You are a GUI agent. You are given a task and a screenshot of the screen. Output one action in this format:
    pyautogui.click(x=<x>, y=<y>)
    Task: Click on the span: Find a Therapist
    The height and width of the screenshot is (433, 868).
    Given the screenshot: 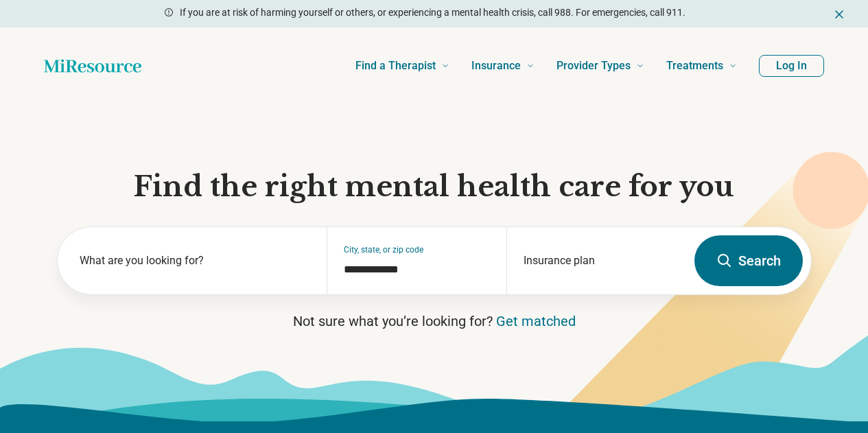 What is the action you would take?
    pyautogui.click(x=395, y=66)
    